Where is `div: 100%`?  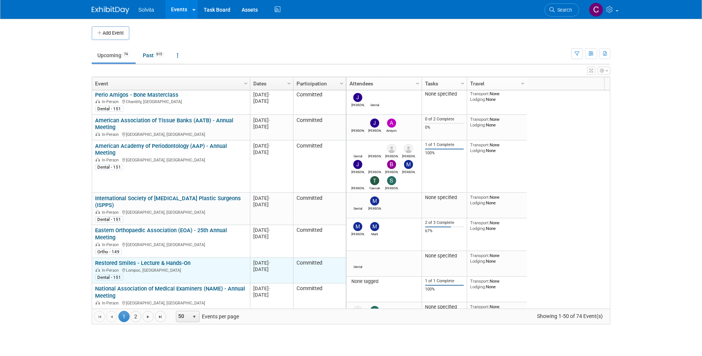
div: 100% is located at coordinates (445, 289).